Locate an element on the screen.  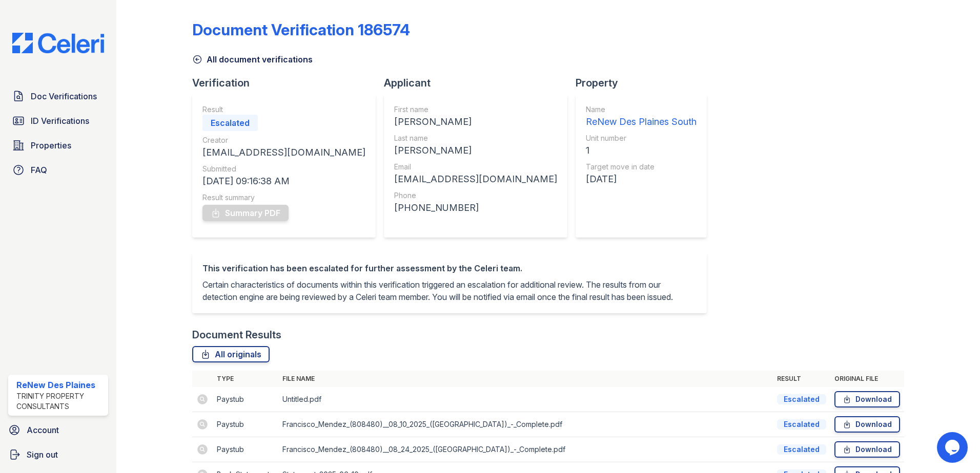
div: 1 is located at coordinates (641, 151).